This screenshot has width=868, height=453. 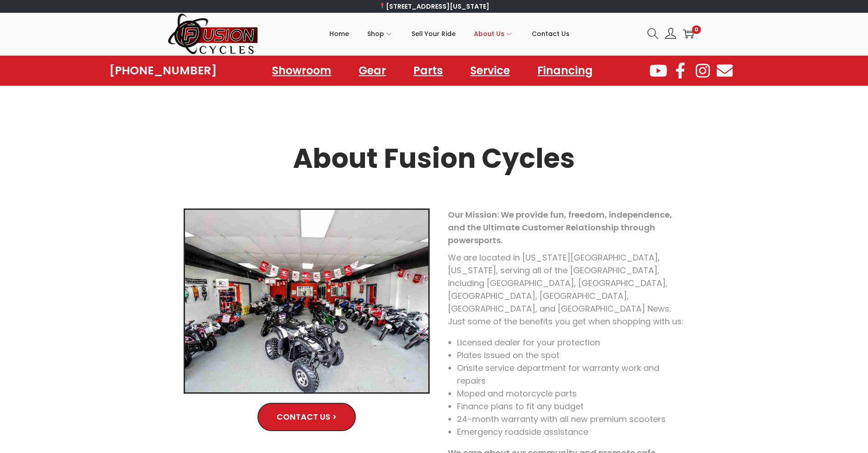 I want to click on a: Contact Us, so click(x=551, y=33).